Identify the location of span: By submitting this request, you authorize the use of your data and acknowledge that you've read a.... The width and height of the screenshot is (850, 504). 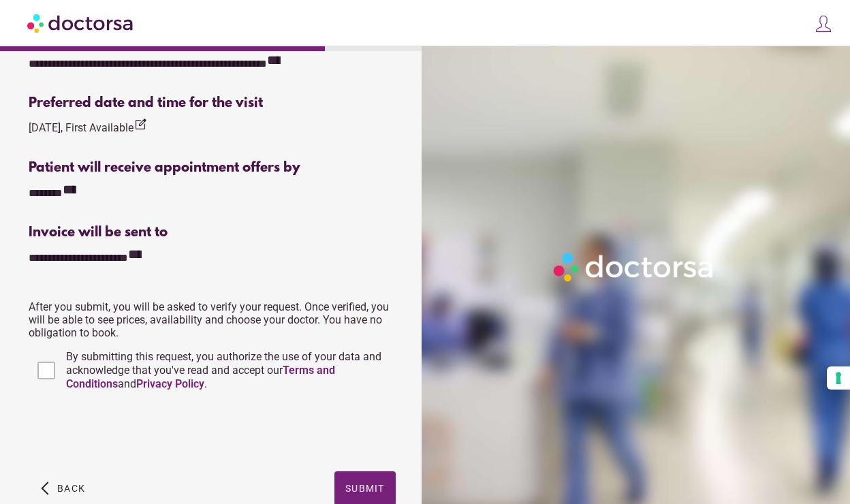
(223, 369).